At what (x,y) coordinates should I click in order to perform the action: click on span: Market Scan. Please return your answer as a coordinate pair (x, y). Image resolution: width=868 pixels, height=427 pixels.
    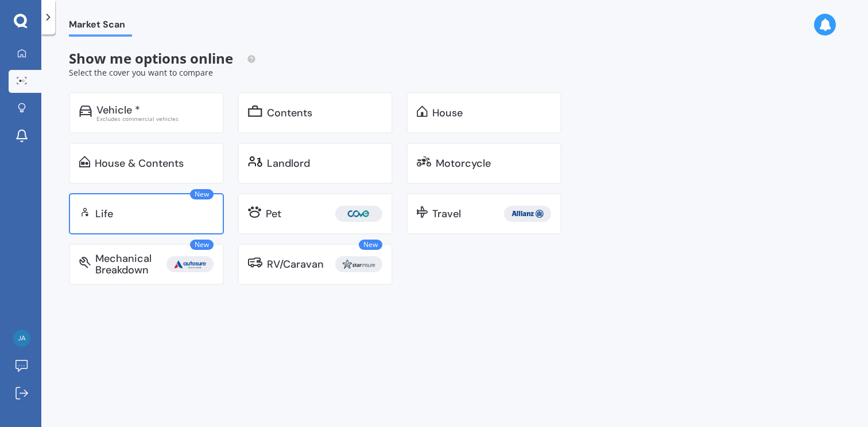
    Looking at the image, I should click on (101, 26).